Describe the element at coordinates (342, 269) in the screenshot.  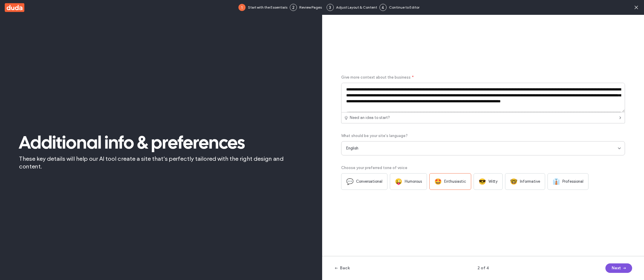
I see `button: Back` at that location.